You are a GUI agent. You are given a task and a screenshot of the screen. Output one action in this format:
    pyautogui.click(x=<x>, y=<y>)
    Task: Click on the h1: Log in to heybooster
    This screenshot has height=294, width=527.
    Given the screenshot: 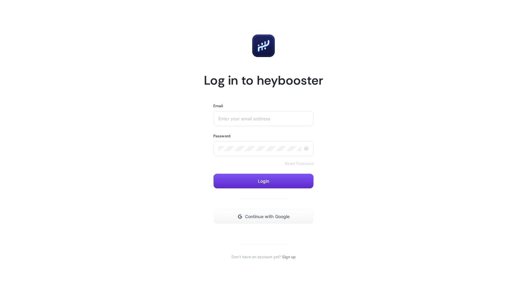 What is the action you would take?
    pyautogui.click(x=264, y=80)
    